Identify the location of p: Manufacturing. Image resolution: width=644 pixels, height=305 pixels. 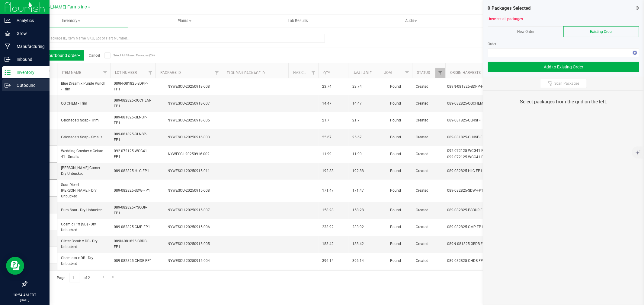
(29, 46).